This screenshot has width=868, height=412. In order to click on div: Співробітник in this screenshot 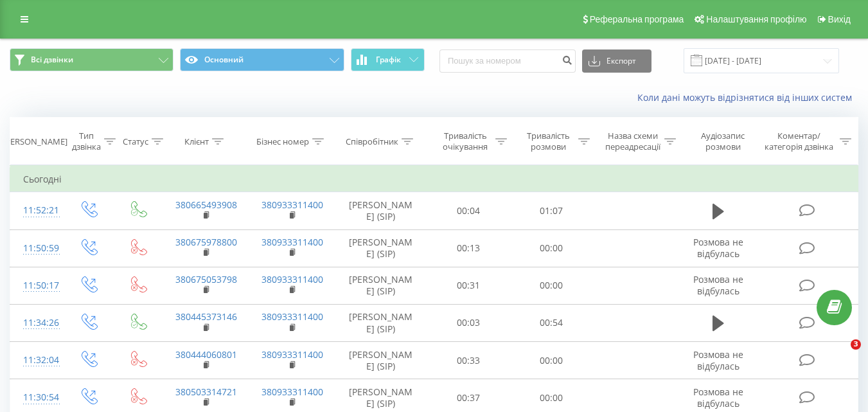, I will do `click(372, 142)`.